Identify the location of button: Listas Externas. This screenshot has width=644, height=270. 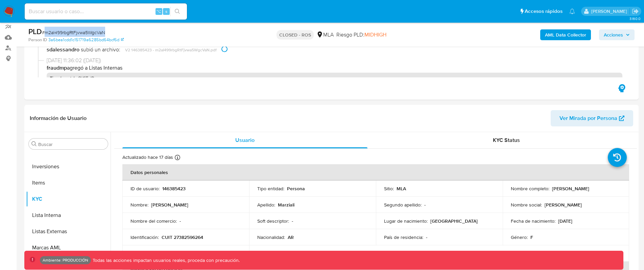
(69, 232).